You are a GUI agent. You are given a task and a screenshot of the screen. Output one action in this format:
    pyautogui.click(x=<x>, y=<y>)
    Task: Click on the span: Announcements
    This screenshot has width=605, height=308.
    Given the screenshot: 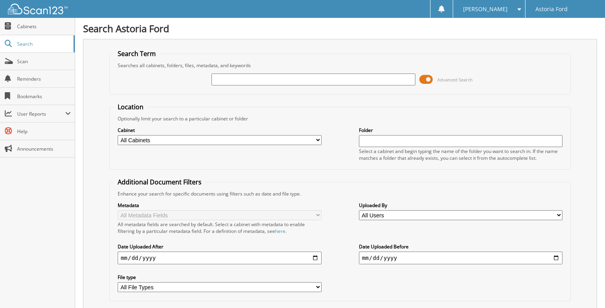 What is the action you would take?
    pyautogui.click(x=44, y=149)
    